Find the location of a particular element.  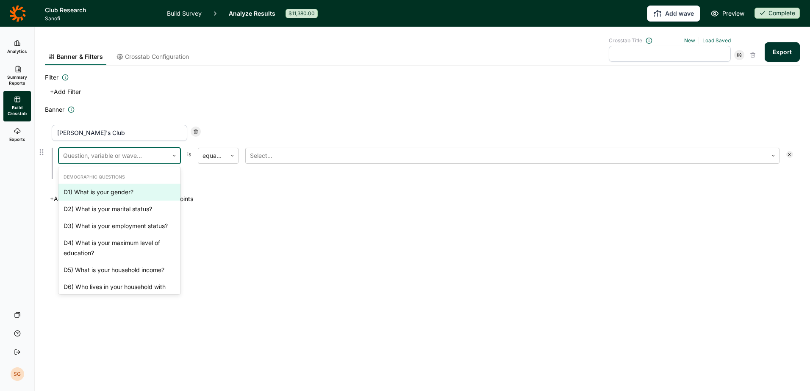

span: is is located at coordinates (189, 158).